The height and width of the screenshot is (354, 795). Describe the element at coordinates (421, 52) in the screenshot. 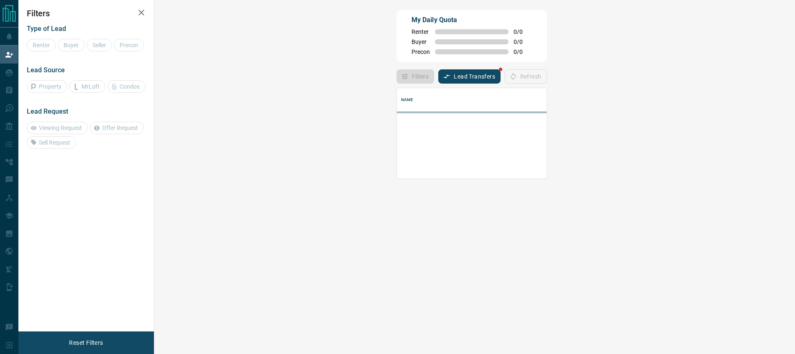

I see `span: Precon` at that location.